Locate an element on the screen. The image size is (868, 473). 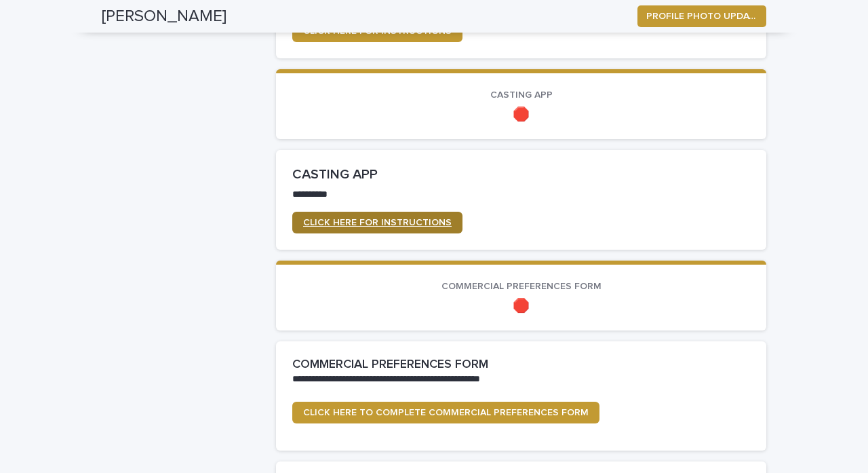
a: CLICK HERE TO COMPLETE COMMERCIAL PREFERENCES FORM is located at coordinates (445, 413).